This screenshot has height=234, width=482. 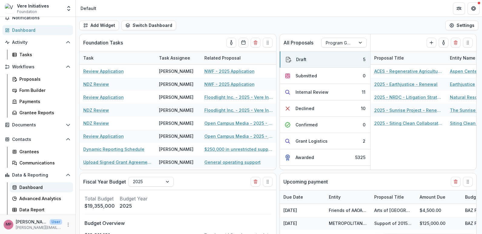 I want to click on p: All Proposals, so click(x=298, y=43).